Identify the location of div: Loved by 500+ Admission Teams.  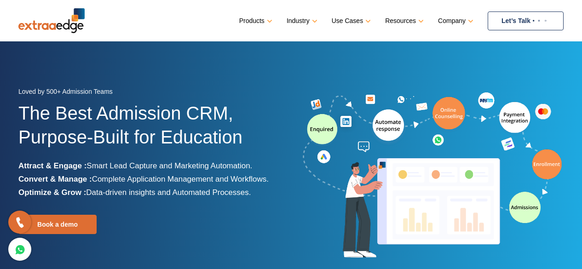
(151, 93).